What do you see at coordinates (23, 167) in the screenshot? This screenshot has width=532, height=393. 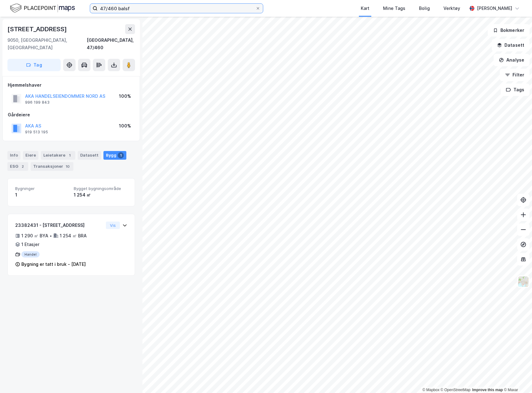 I see `div: 2` at bounding box center [23, 167].